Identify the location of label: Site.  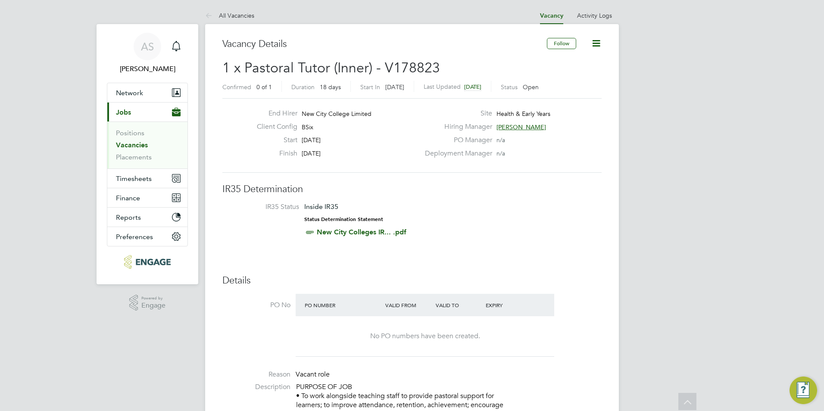
(456, 113).